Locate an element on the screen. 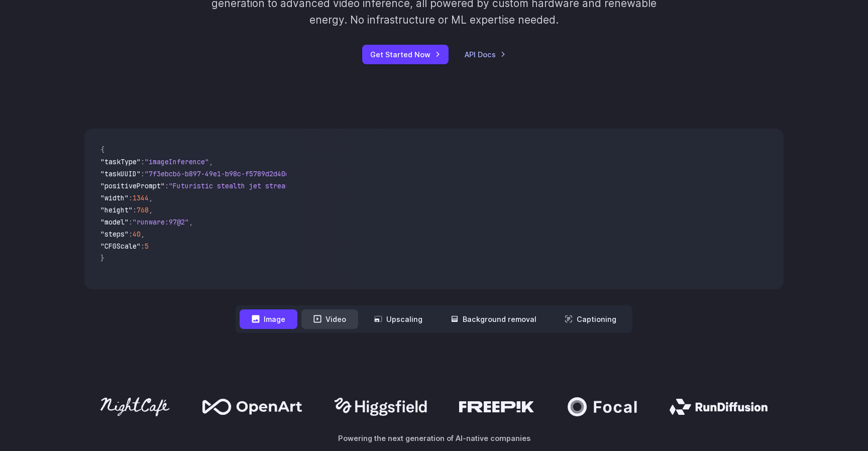  span: "Futuristic stealth jet streaking through a neon-lit cityscape with glowing purple exhaust" is located at coordinates (352, 186).